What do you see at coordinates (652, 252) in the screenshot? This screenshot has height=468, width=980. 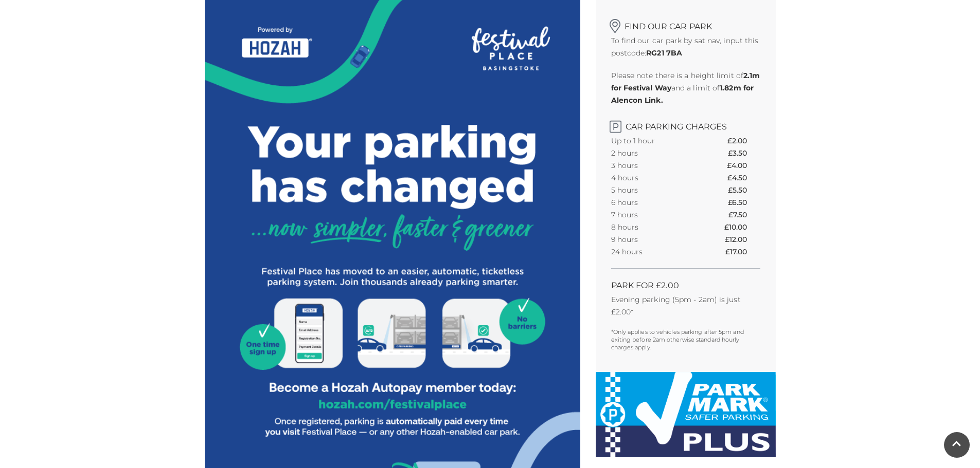 I see `th: 24 hours` at bounding box center [652, 252].